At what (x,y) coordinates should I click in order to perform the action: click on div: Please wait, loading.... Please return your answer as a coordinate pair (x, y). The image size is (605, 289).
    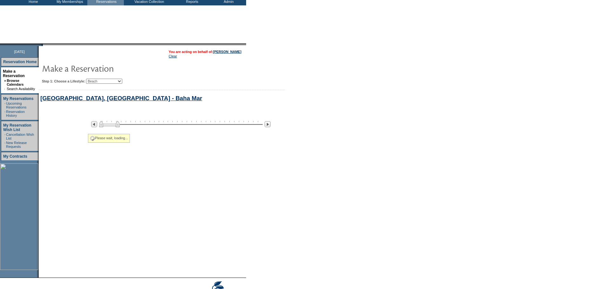
    Looking at the image, I should click on (109, 138).